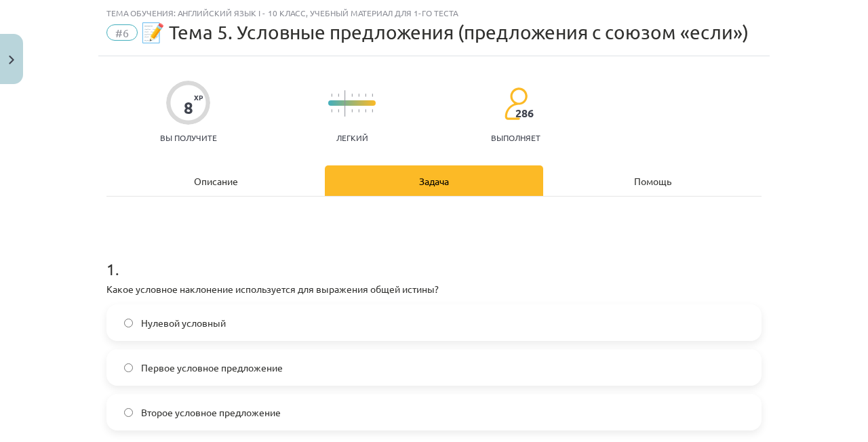 The width and height of the screenshot is (868, 442). Describe the element at coordinates (128, 322) in the screenshot. I see `input: Нулевой условный` at that location.